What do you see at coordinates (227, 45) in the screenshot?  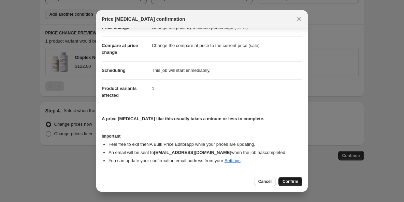 I see `dd: Change the compare at price to the current price (sale)` at bounding box center [227, 45].